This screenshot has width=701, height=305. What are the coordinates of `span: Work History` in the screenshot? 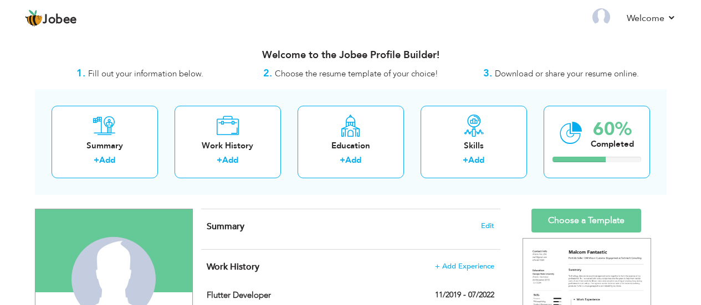 It's located at (233, 267).